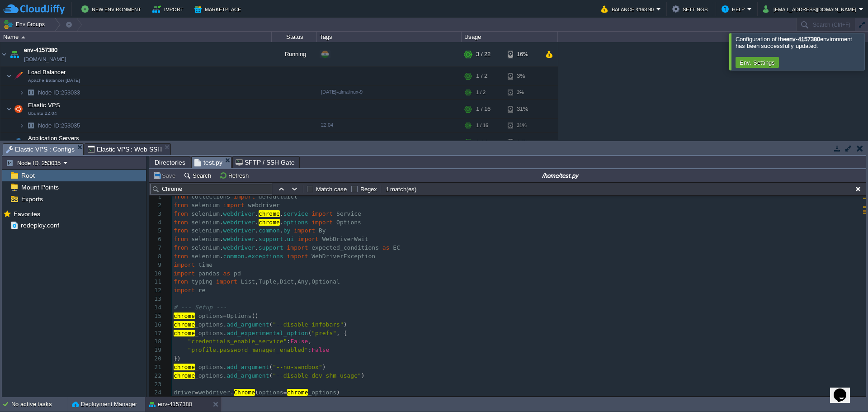 The height and width of the screenshot is (412, 868). Describe the element at coordinates (308, 324) in the screenshot. I see `span: "--disable-infobars"` at that location.